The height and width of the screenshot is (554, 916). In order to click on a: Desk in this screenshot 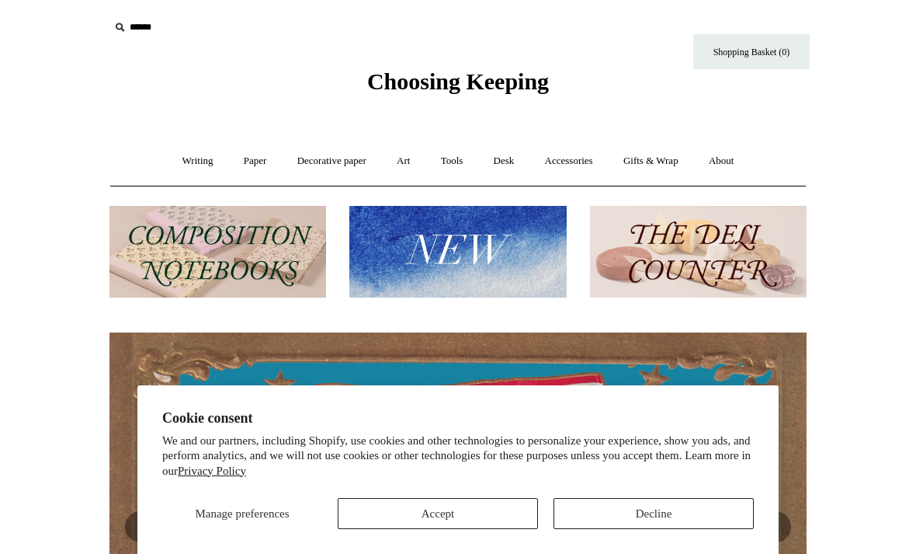, I will do `click(504, 161)`.